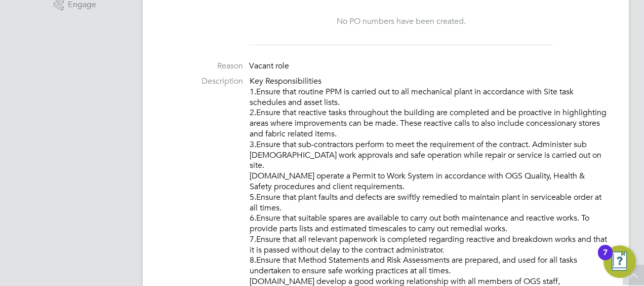 The height and width of the screenshot is (286, 644). What do you see at coordinates (401, 21) in the screenshot?
I see `div: No PO numbers have been created.` at bounding box center [401, 21].